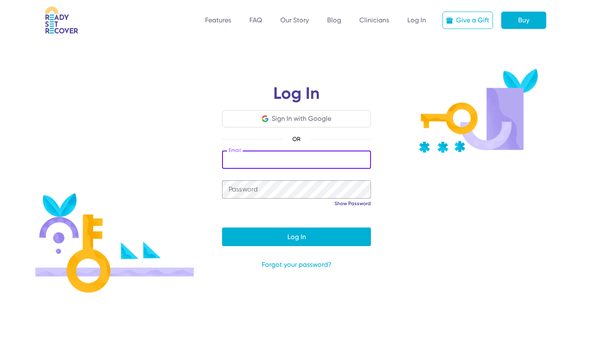  What do you see at coordinates (62, 20) in the screenshot?
I see `img: RSR` at bounding box center [62, 20].